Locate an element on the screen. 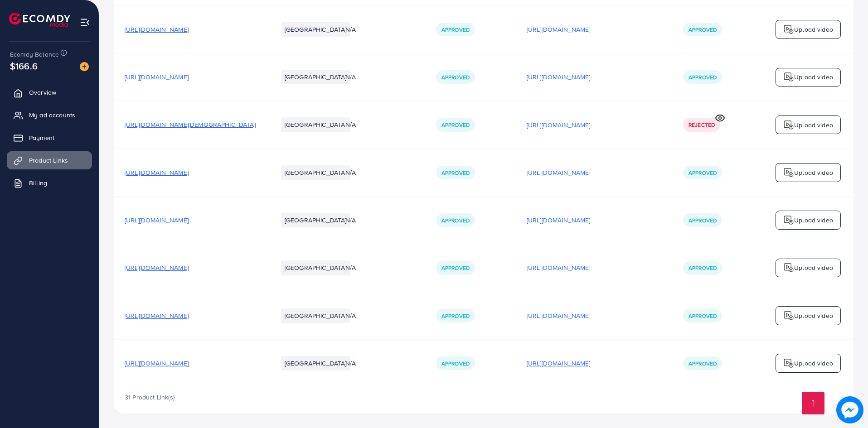  span: Billing is located at coordinates (38, 183).